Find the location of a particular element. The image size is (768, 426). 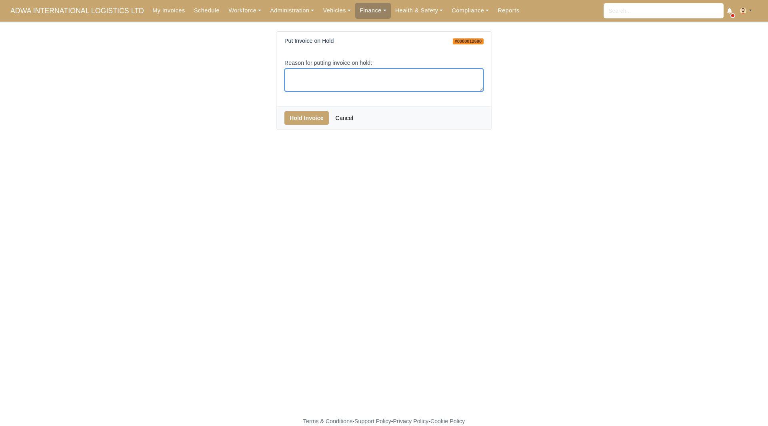

a: Health & Safety is located at coordinates (419, 10).